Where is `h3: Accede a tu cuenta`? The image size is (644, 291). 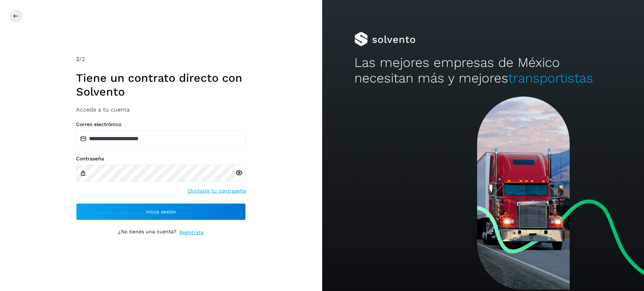 h3: Accede a tu cuenta is located at coordinates (161, 109).